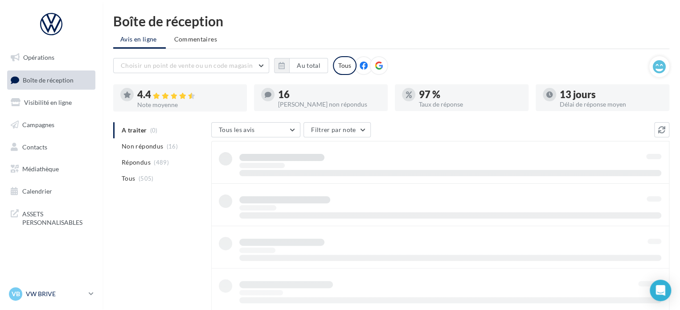 The width and height of the screenshot is (680, 310). What do you see at coordinates (51, 102) in the screenshot?
I see `a: Visibilité en ligne` at bounding box center [51, 102].